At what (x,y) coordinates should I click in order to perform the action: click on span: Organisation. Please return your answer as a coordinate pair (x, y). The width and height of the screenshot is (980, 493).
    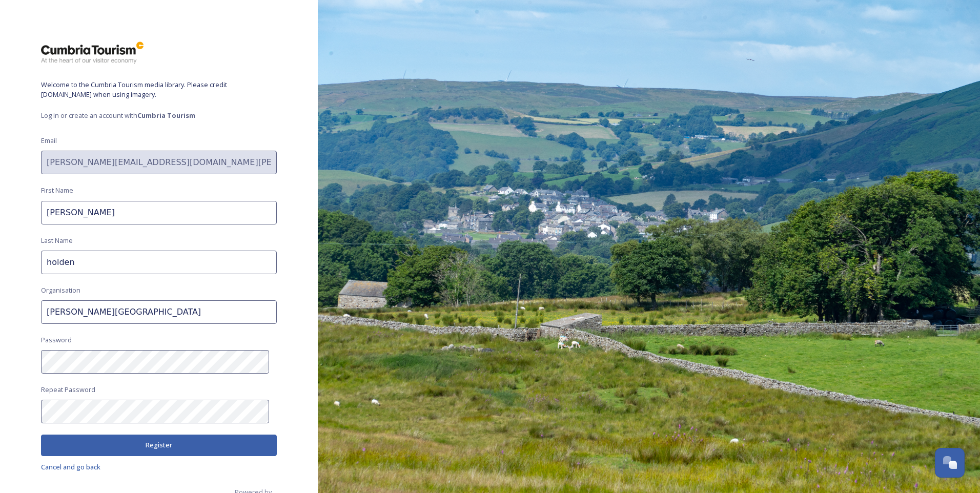
    Looking at the image, I should click on (60, 290).